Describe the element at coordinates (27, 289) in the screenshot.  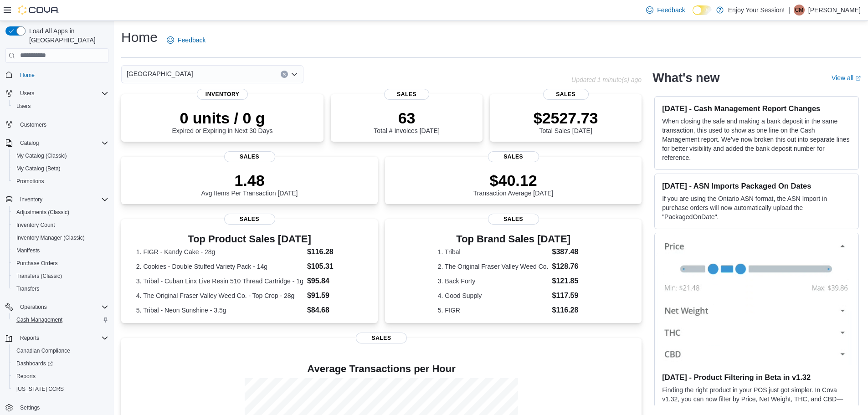
I see `a: Transfers` at that location.